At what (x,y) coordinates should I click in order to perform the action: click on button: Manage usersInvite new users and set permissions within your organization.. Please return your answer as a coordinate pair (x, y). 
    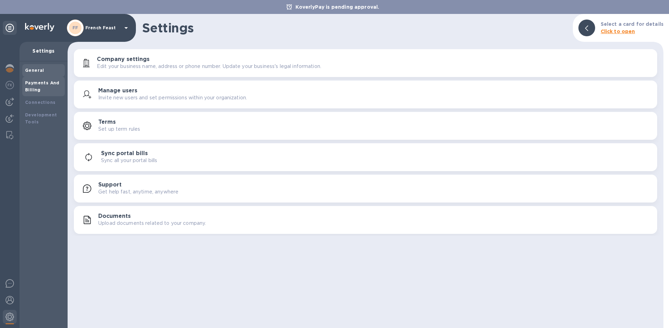
    Looking at the image, I should click on (365, 94).